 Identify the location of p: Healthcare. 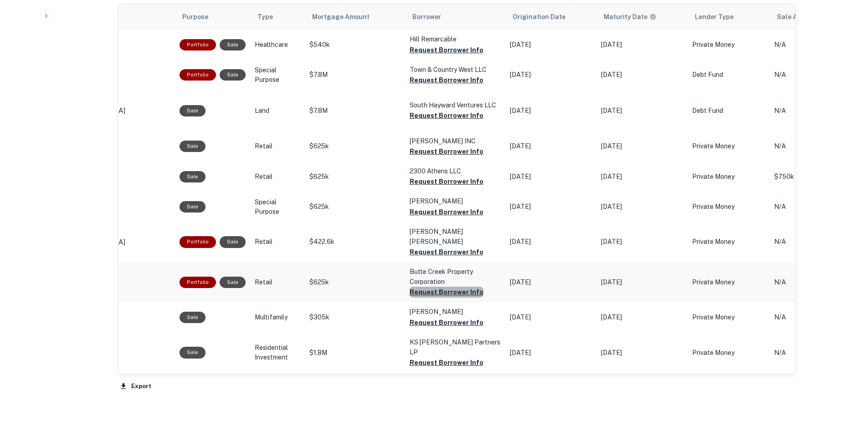
(278, 45).